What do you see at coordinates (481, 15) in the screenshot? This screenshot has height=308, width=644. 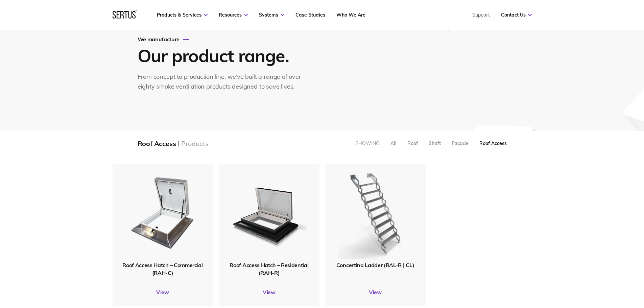 I see `a: Support` at bounding box center [481, 15].